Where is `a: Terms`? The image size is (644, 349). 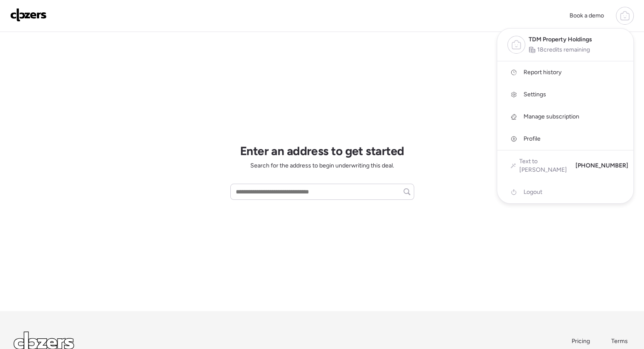 a: Terms is located at coordinates (620, 341).